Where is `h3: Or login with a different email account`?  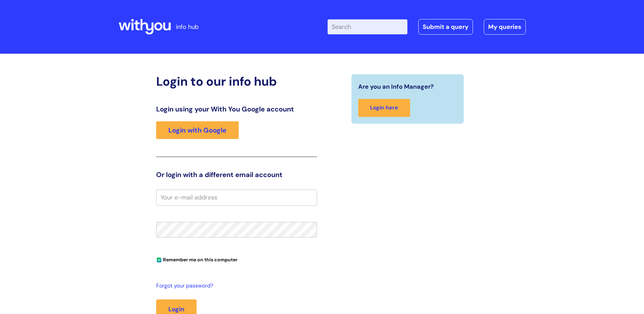 h3: Or login with a different email account is located at coordinates (237, 175).